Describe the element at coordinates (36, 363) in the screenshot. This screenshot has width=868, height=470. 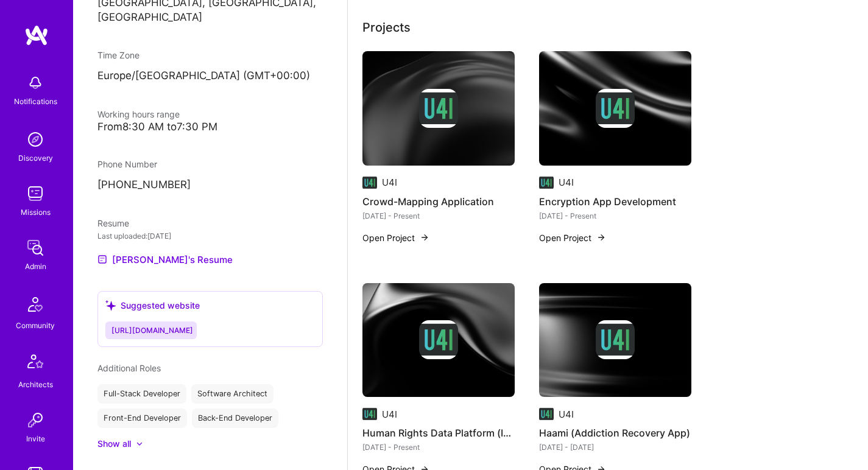
I see `img: Architects` at that location.